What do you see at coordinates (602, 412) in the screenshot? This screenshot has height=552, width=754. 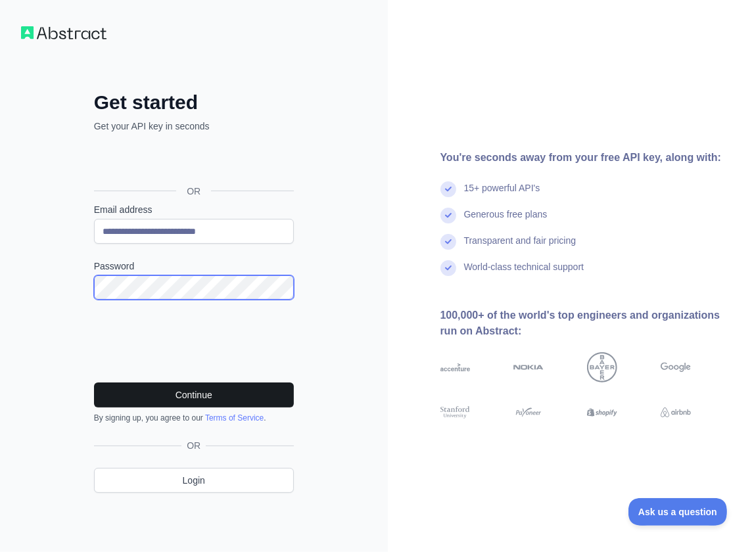 I see `img: shopify` at bounding box center [602, 412].